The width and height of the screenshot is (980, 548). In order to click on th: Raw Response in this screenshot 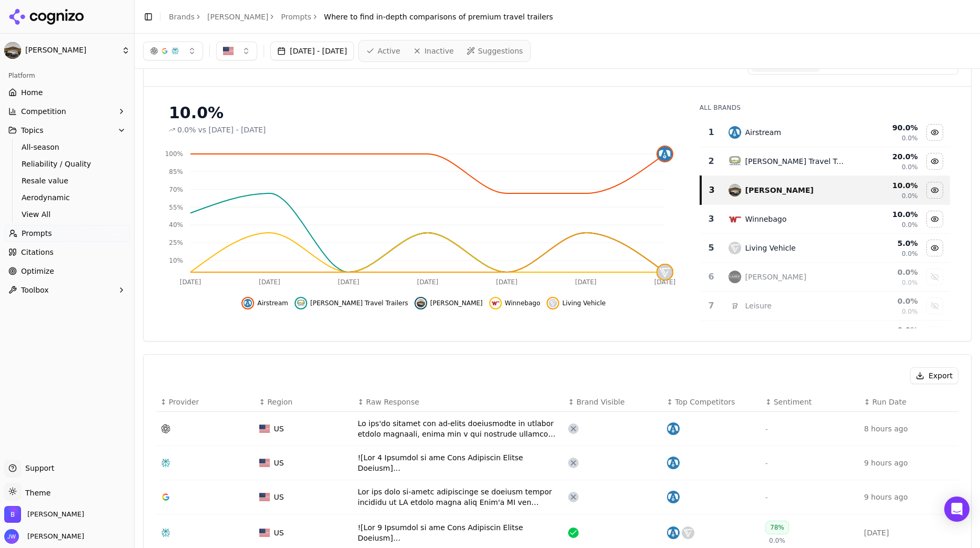, I will do `click(459, 402)`.